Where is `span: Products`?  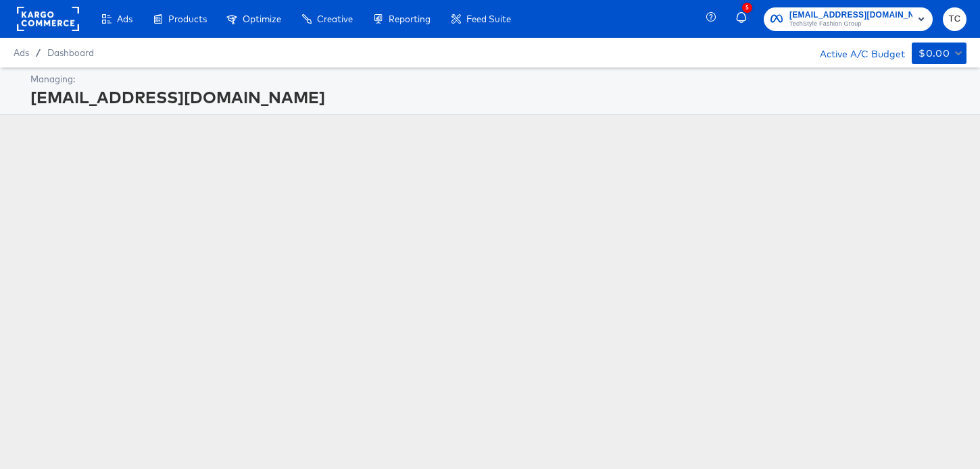 span: Products is located at coordinates (187, 19).